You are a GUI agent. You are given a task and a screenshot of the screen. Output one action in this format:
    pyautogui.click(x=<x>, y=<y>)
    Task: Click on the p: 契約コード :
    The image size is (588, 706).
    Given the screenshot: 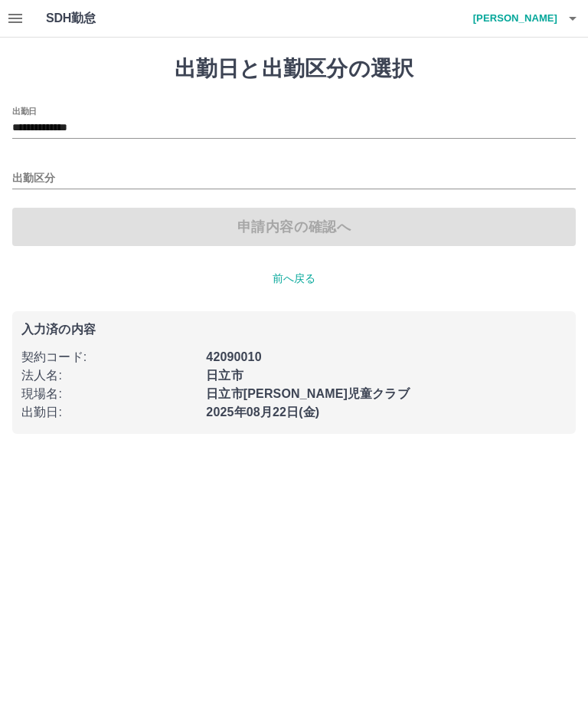 What is the action you would take?
    pyautogui.click(x=109, y=357)
    